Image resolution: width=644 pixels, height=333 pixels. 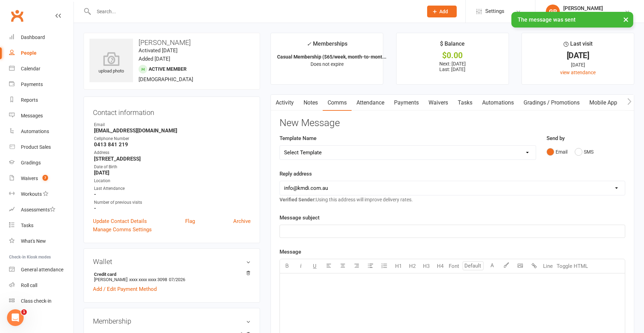 I want to click on a: Roll call, so click(x=41, y=285).